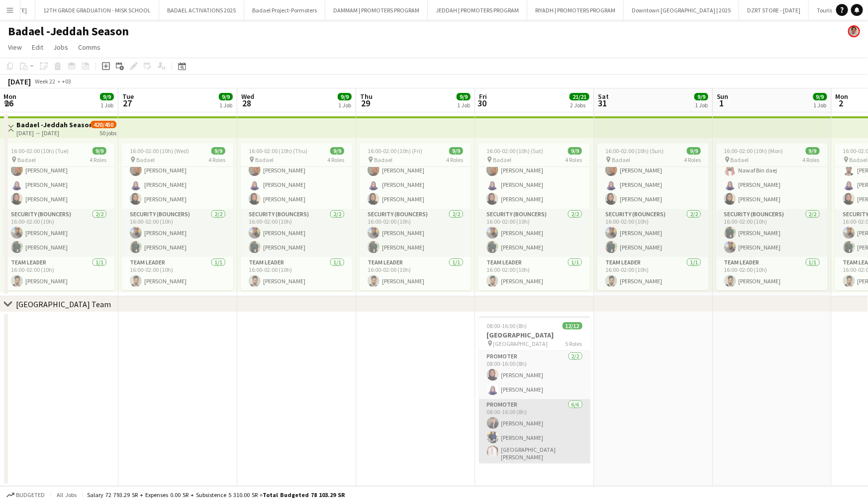 The width and height of the screenshot is (868, 503). Describe the element at coordinates (15, 47) in the screenshot. I see `a: View` at that location.